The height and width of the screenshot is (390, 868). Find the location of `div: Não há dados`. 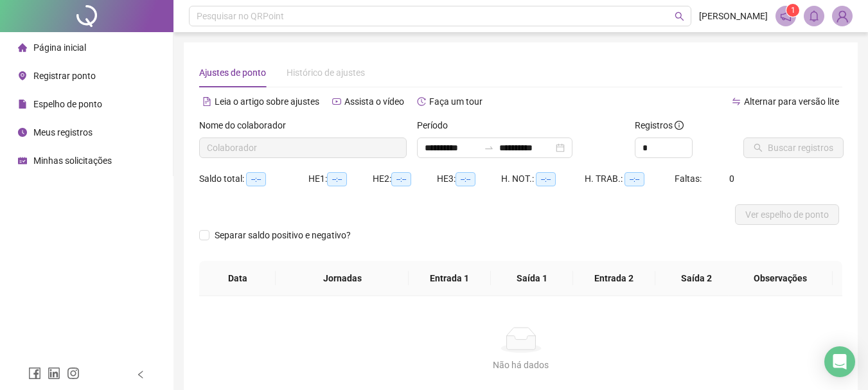

div: Não há dados is located at coordinates (521, 366).